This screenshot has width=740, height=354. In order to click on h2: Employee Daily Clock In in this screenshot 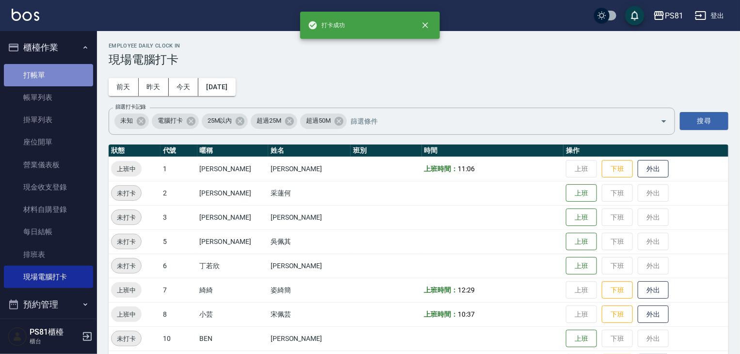, I will do `click(418, 46)`.